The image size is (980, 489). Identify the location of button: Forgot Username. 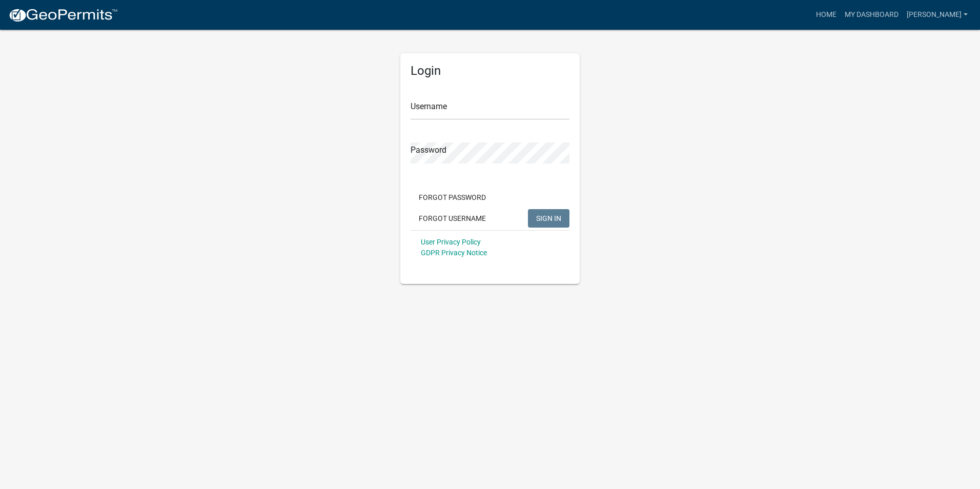
(452, 218).